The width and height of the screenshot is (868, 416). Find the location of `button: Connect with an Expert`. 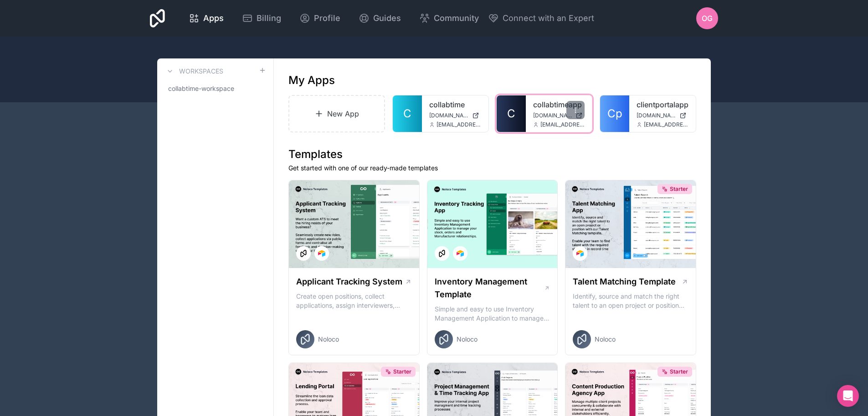

button: Connect with an Expert is located at coordinates (541, 18).